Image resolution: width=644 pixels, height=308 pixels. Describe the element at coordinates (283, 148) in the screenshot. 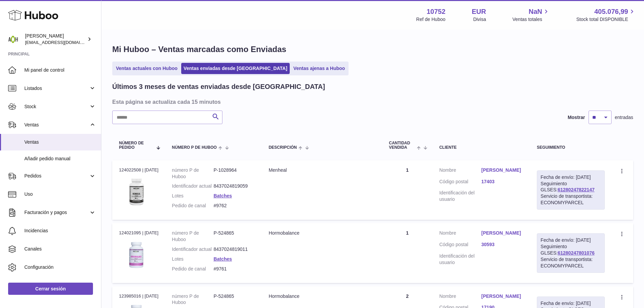

I see `span: Descripción` at that location.